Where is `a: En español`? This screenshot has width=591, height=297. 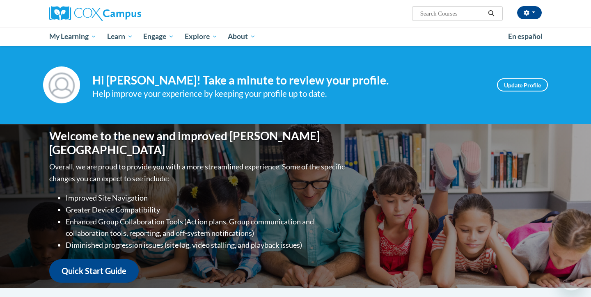
a: En español is located at coordinates (525, 37).